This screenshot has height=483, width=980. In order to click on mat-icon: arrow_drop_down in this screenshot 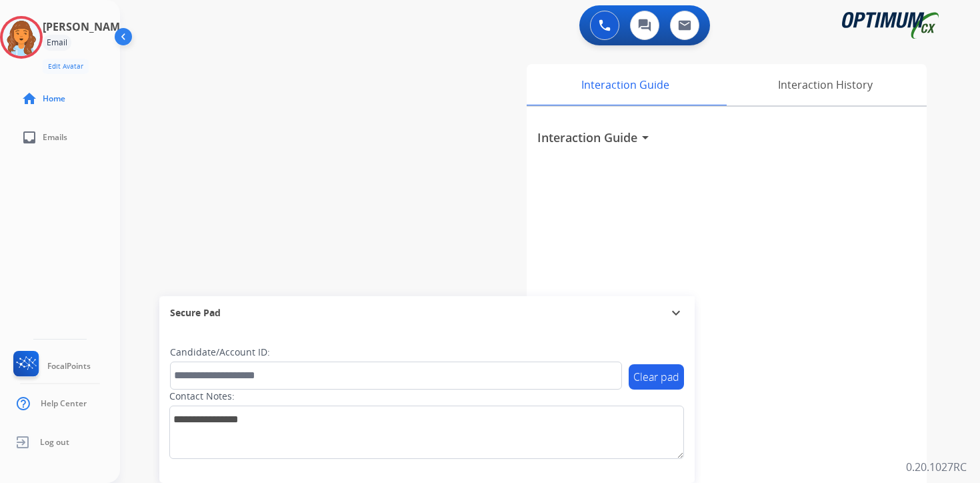, I will do `click(646, 138)`.